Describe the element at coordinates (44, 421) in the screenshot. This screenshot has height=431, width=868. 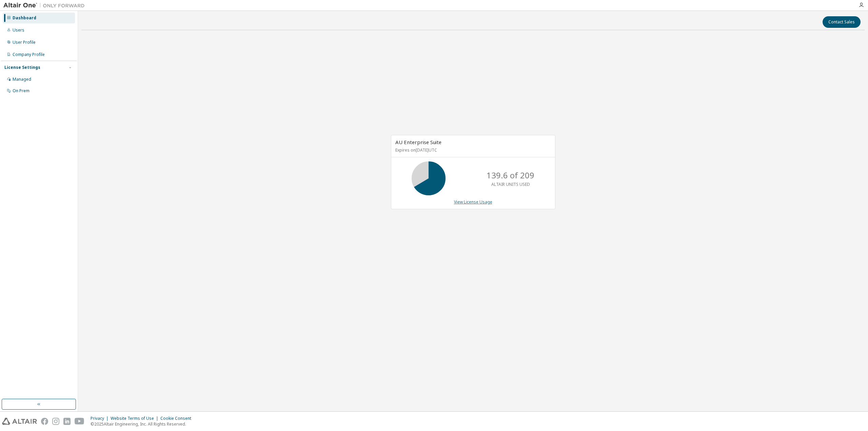
I see `img: facebook.svg` at that location.